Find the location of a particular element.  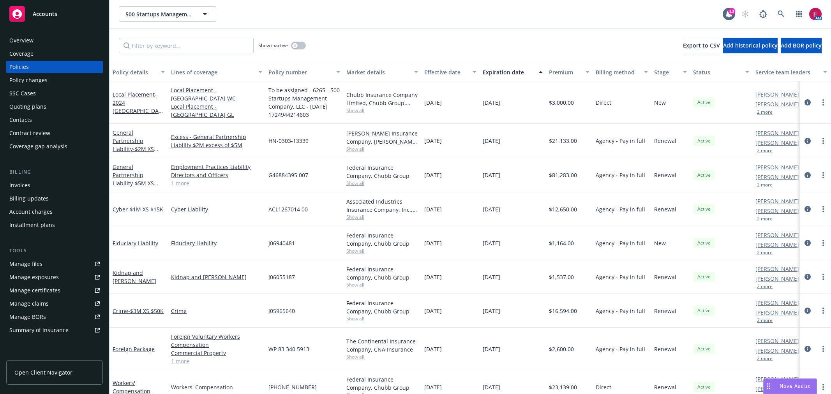

button: Billing method is located at coordinates (622, 72).